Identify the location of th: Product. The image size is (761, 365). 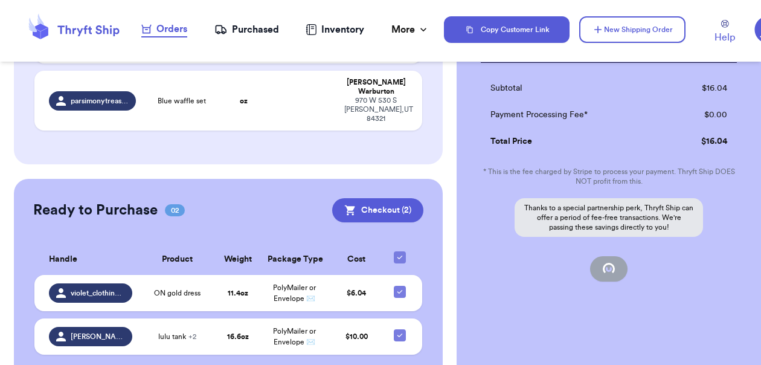
(177, 259).